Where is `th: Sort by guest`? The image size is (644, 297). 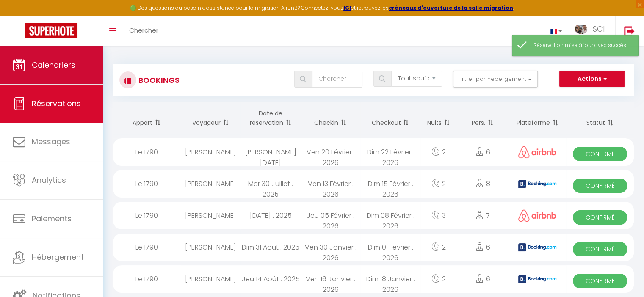 th: Sort by guest is located at coordinates (210, 118).